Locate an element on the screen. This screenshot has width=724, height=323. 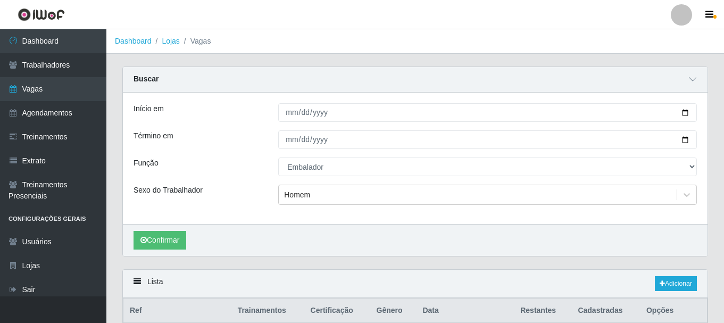
label: Sexo do Trabalhador is located at coordinates (168, 190).